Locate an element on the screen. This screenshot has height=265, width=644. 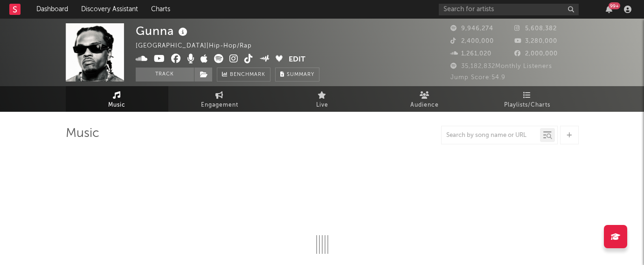
span: Playlists/Charts is located at coordinates (526, 105).